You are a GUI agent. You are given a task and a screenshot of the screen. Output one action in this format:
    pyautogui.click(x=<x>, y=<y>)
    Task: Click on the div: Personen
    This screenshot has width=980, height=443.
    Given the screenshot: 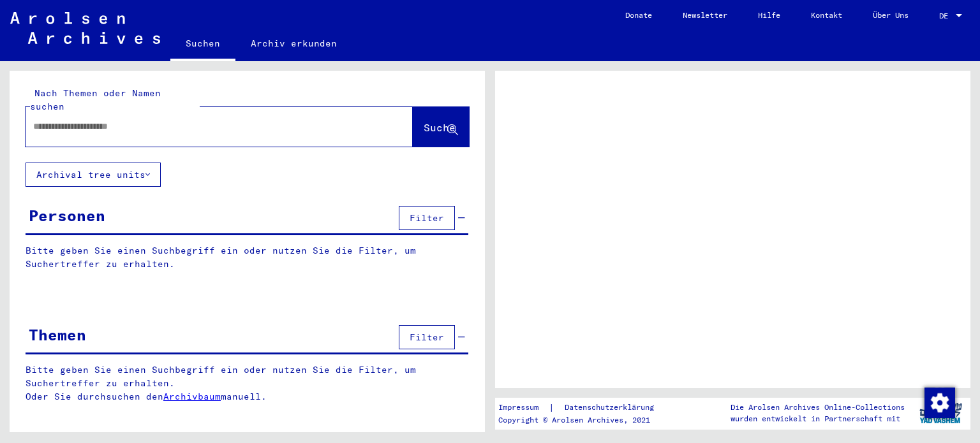 What is the action you would take?
    pyautogui.click(x=67, y=216)
    